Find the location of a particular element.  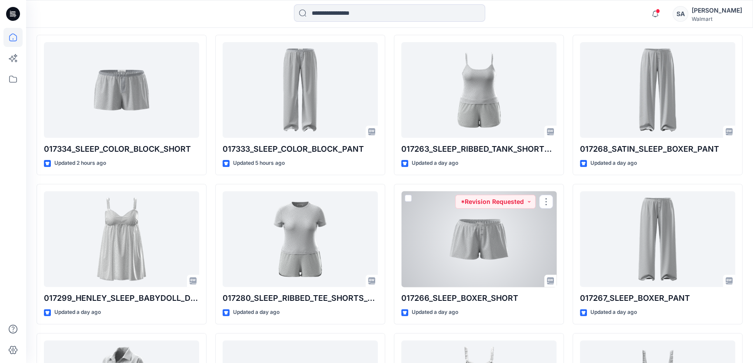

a: 017263_SLEEP_RIBBED_TANK_SHORTS_SET is located at coordinates (479, 90).